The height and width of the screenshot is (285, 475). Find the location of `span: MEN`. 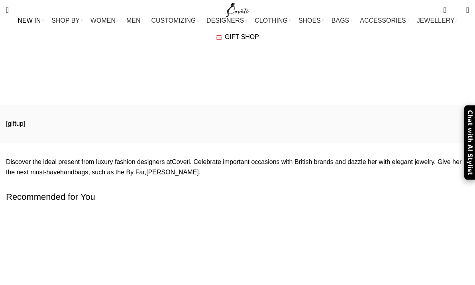

span: MEN is located at coordinates (134, 20).